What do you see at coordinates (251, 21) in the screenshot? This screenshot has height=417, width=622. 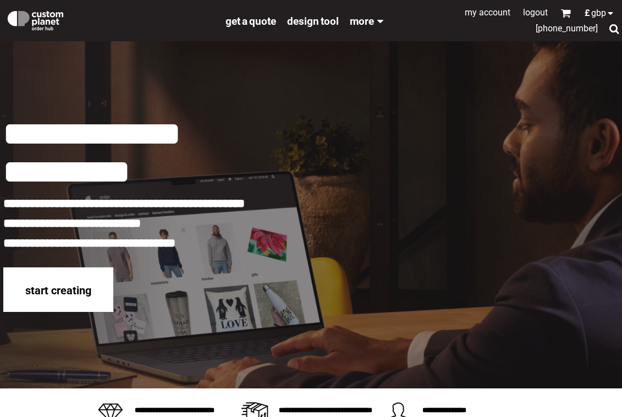 I see `span: get a quote` at bounding box center [251, 21].